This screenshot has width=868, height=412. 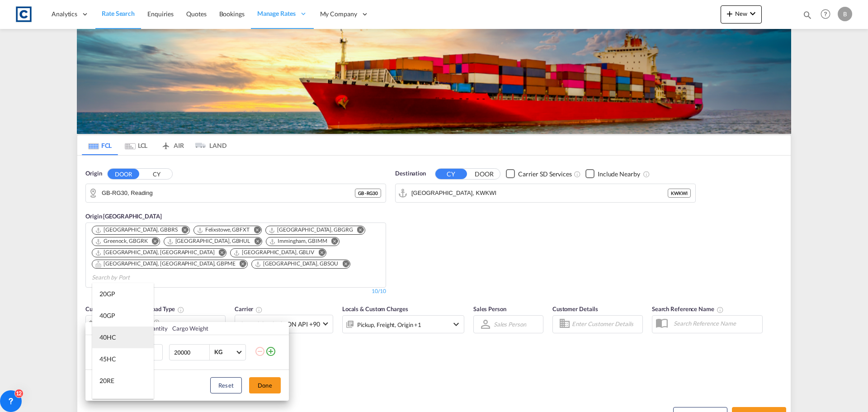 What do you see at coordinates (107, 294) in the screenshot?
I see `div: 20GP` at bounding box center [107, 294].